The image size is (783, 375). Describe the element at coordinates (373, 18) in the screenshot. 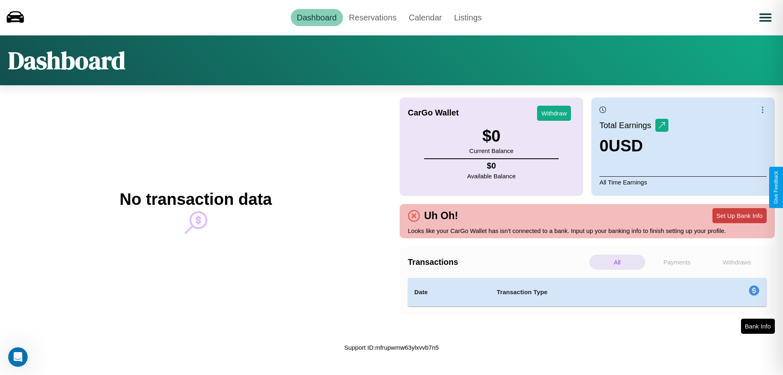

I see `a: Reservations` at that location.